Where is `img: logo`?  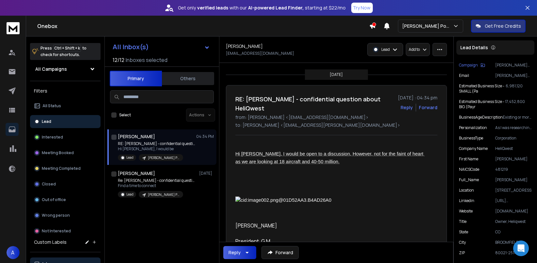 img: logo is located at coordinates (13, 28).